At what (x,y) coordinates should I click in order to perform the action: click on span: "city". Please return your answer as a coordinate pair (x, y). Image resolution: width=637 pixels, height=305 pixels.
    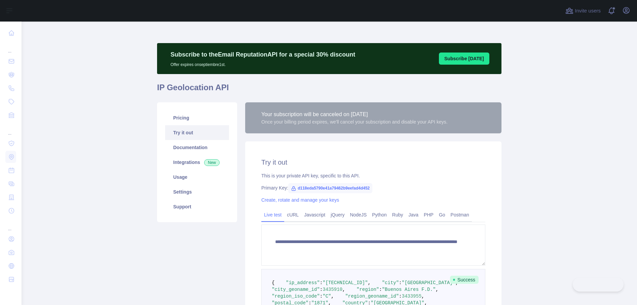
    Looking at the image, I should click on (391, 283).